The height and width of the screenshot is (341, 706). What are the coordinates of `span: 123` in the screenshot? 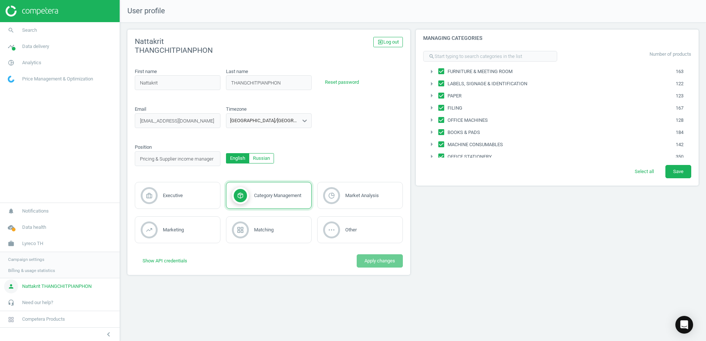 It's located at (683, 96).